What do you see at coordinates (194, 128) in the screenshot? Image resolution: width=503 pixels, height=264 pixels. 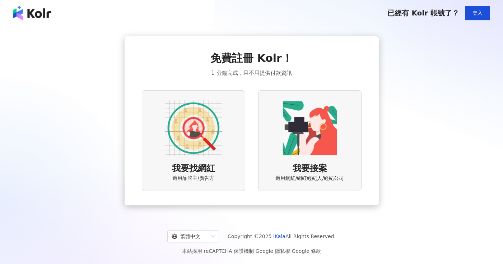 I see `img: AD identity option` at bounding box center [194, 128].